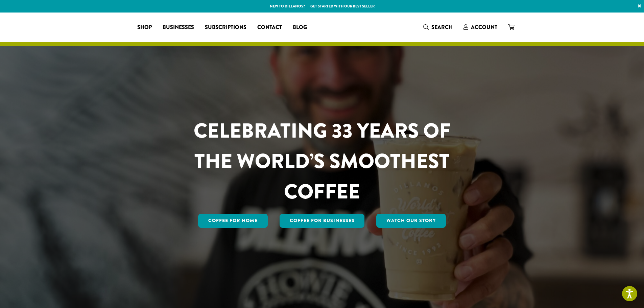 The image size is (644, 308). What do you see at coordinates (322, 161) in the screenshot?
I see `h1: CELEBRATING 33 YEARS OF THE WORLD’S SMOOTHEST COFFEE` at bounding box center [322, 161].